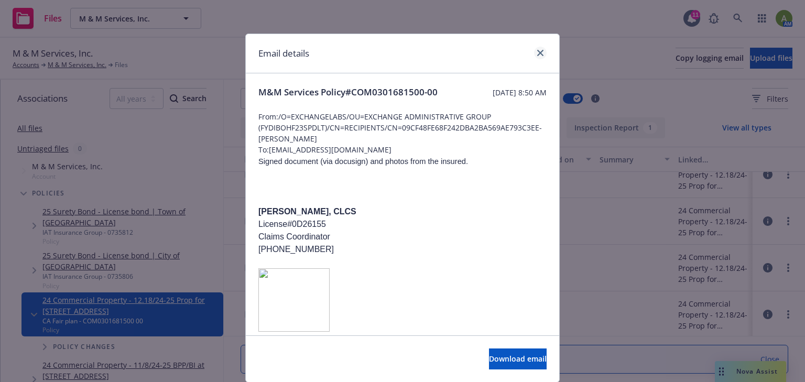  Describe the element at coordinates (294, 236) in the screenshot. I see `span: Claims Coordinator` at that location.